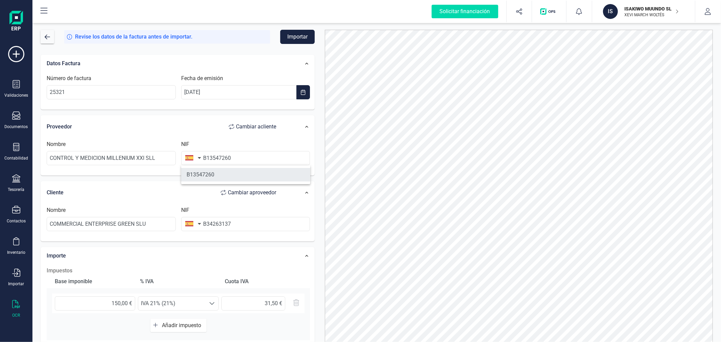 Image resolution: width=721 pixels, height=342 pixels. What do you see at coordinates (16, 221) in the screenshot?
I see `div: Contactos` at bounding box center [16, 221].